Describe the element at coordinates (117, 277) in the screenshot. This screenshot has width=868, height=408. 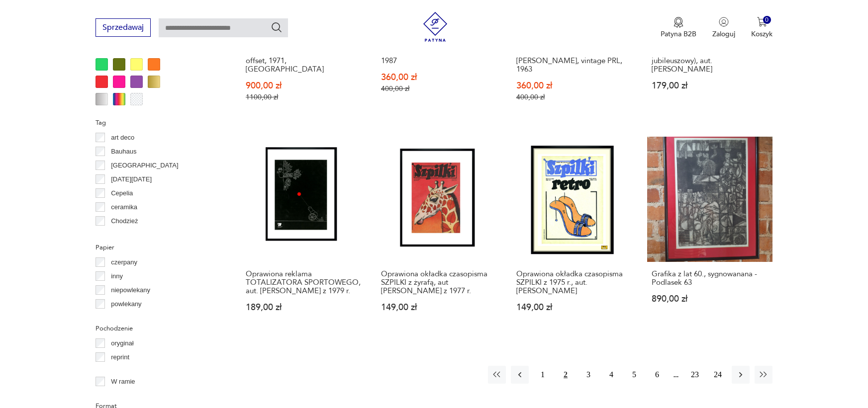
I see `p: inny` at that location.